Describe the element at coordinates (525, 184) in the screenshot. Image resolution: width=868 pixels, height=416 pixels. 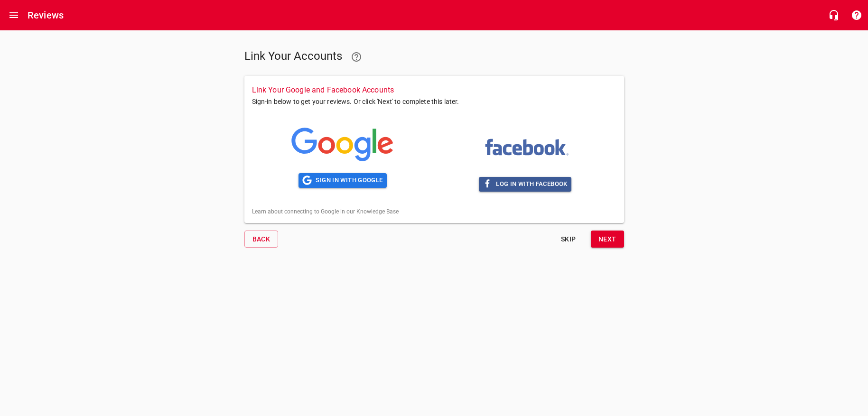
I see `span: Log in with Facebook` at that location.